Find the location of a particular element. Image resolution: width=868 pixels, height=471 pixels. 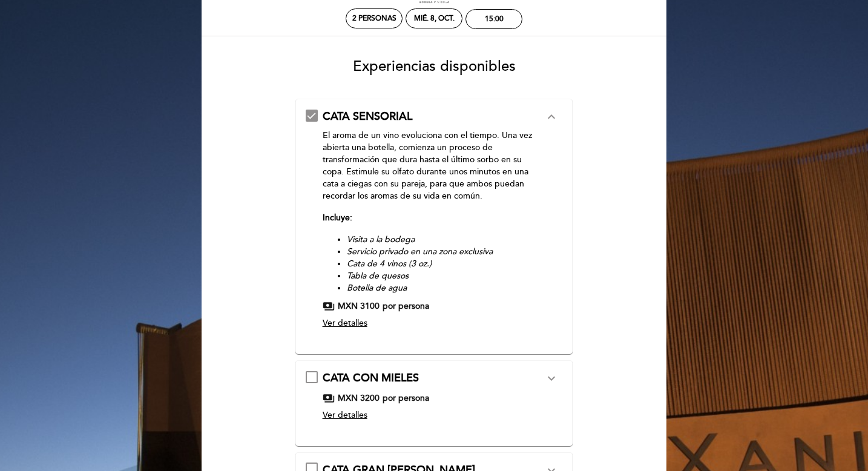

em: Tabla de quesos is located at coordinates (378, 276).